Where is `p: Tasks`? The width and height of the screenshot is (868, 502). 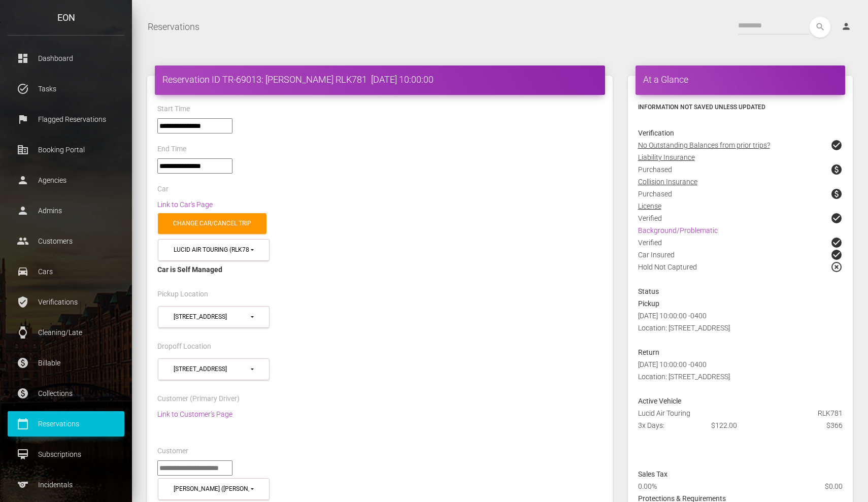
p: Tasks is located at coordinates (66, 89).